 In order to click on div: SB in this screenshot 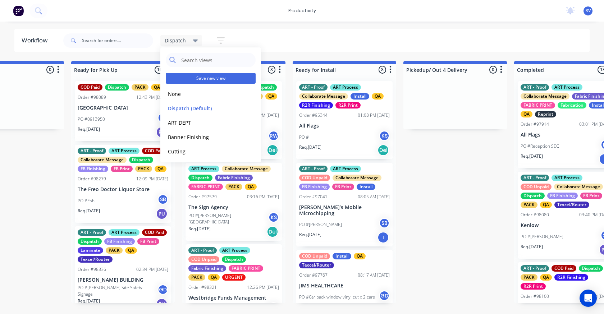, I will do `click(384, 223)`.